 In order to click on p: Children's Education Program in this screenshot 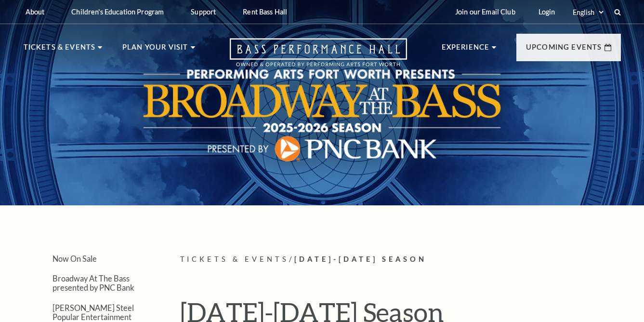, I will do `click(118, 11)`.